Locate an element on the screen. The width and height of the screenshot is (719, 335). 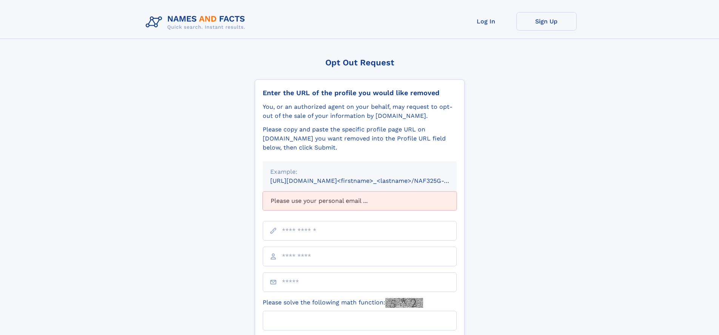
div: Please use your personal email ... is located at coordinates (360, 201).